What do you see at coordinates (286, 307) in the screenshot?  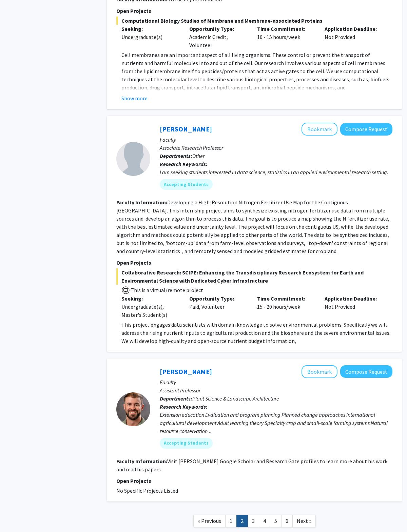 I see `div: 15 - 20 hours/week` at bounding box center [286, 307].